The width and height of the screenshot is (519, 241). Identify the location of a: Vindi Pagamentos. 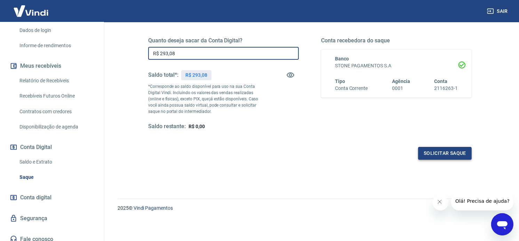
(153, 208).